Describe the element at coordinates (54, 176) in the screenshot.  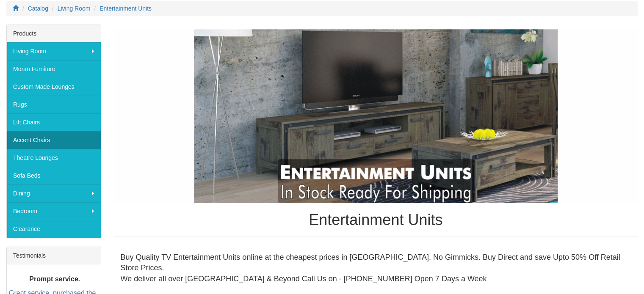
I see `a: Sofa Beds` at that location.